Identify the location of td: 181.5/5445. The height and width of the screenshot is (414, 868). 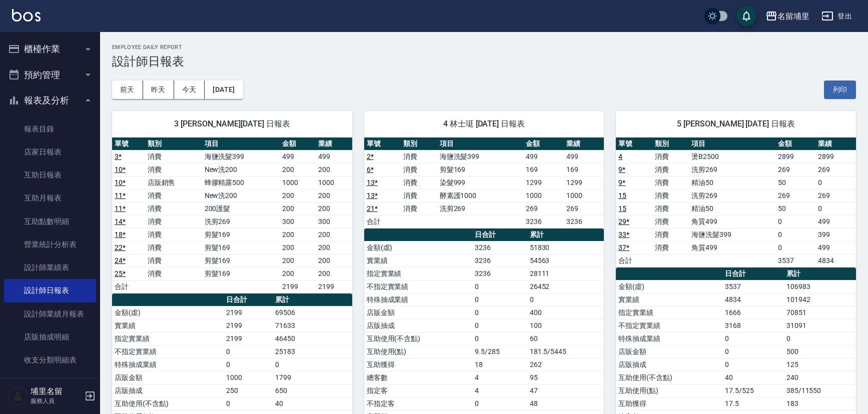
(566, 351).